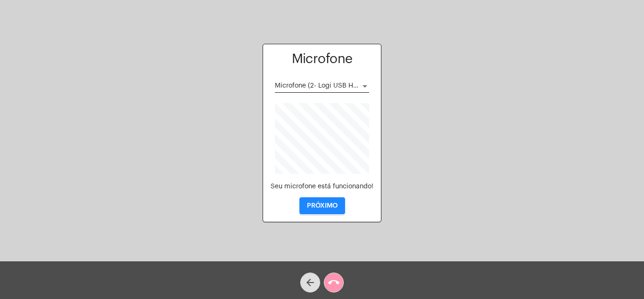  I want to click on mat-icon: arrow_back, so click(310, 283).